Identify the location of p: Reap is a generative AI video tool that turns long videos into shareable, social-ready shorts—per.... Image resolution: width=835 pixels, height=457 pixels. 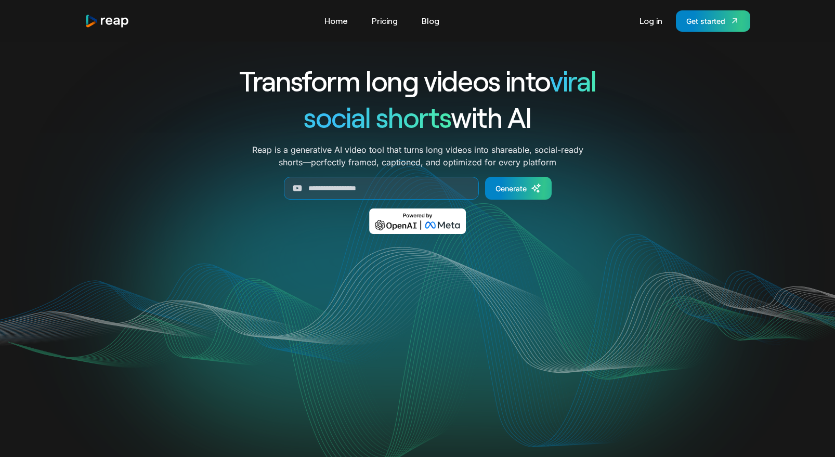
(418, 156).